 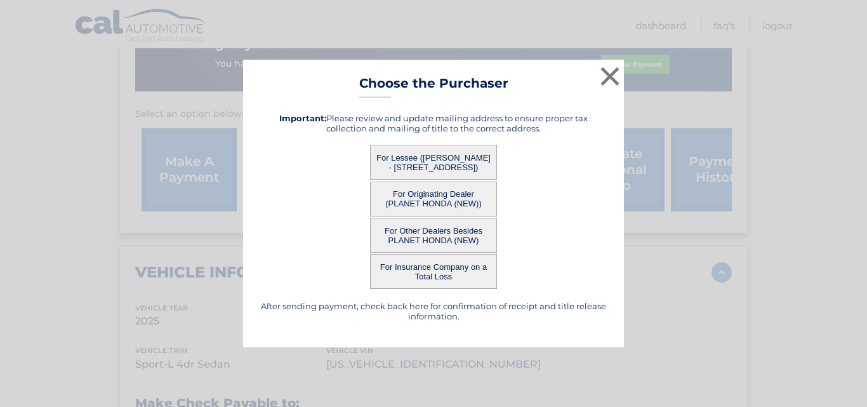 What do you see at coordinates (433, 235) in the screenshot?
I see `button: For Other Dealers Besides PLANET HONDA (NEW)` at bounding box center [433, 235].